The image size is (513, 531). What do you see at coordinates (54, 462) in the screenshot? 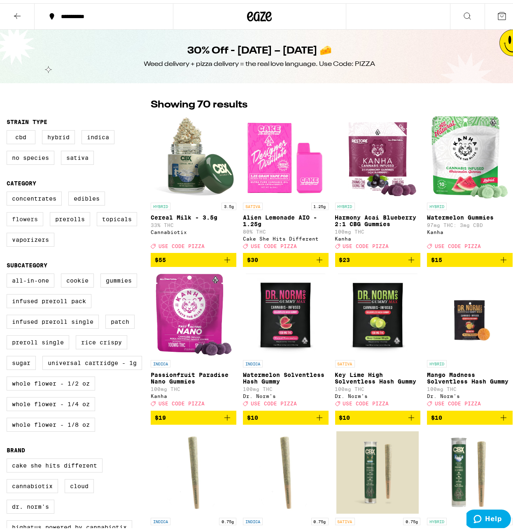
I see `label: Cake She Hits Different` at bounding box center [54, 462].